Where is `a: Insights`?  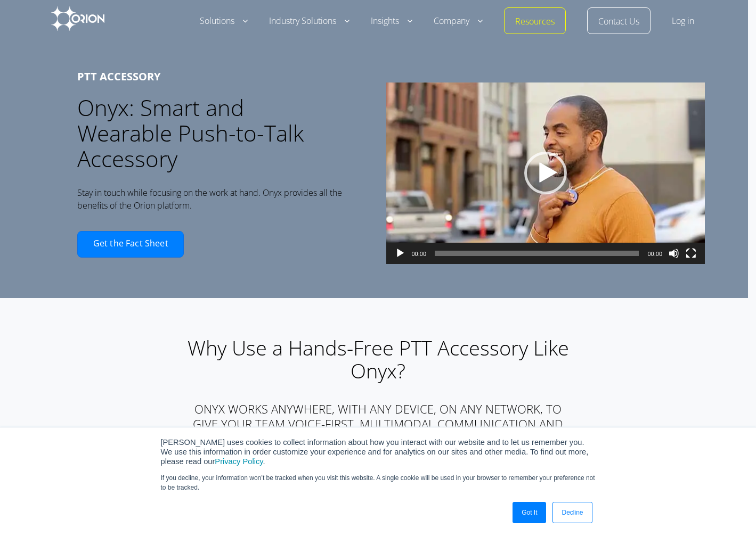
a: Insights is located at coordinates (392, 21).